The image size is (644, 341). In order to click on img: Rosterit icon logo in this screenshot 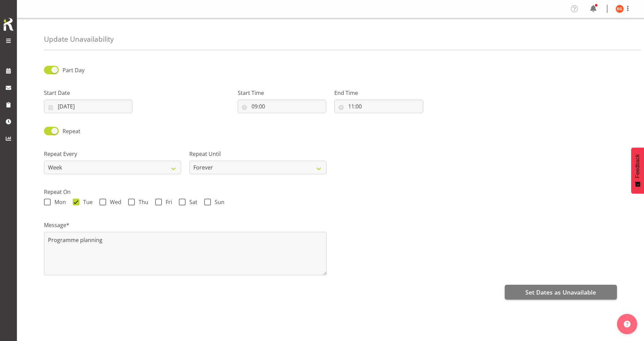, I will do `click(9, 24)`.